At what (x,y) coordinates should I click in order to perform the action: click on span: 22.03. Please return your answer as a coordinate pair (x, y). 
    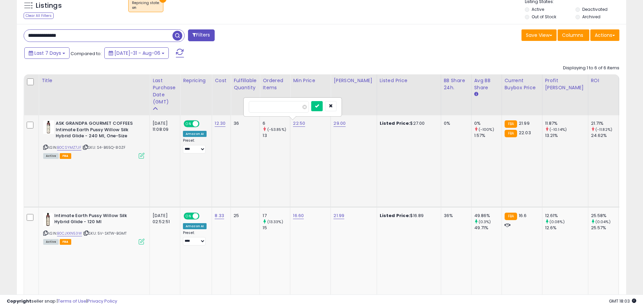
    Looking at the image, I should click on (525, 132).